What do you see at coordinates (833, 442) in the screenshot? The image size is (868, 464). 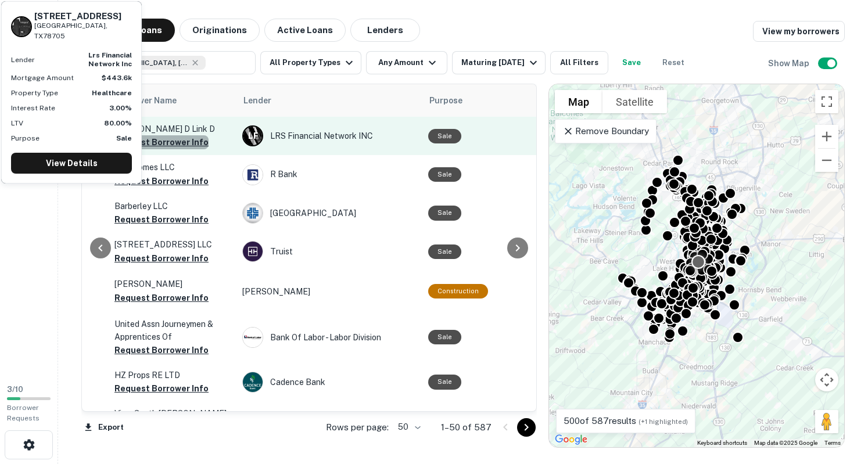 I see `a: Terms` at bounding box center [833, 442].